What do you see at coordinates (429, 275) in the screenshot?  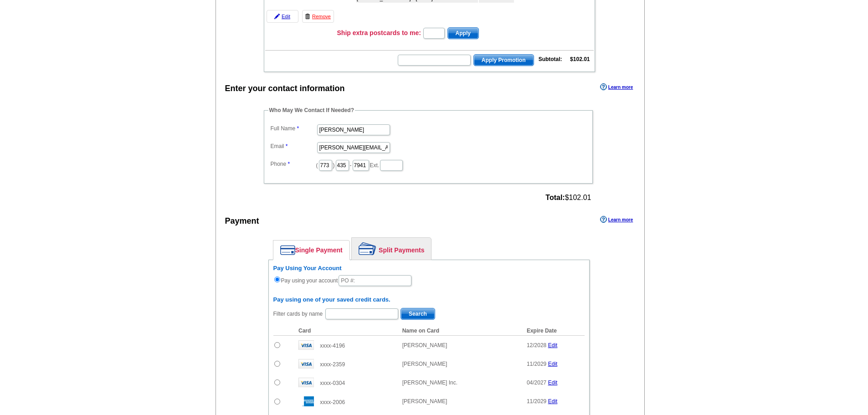 I see `div: Pay using your account` at bounding box center [429, 275].